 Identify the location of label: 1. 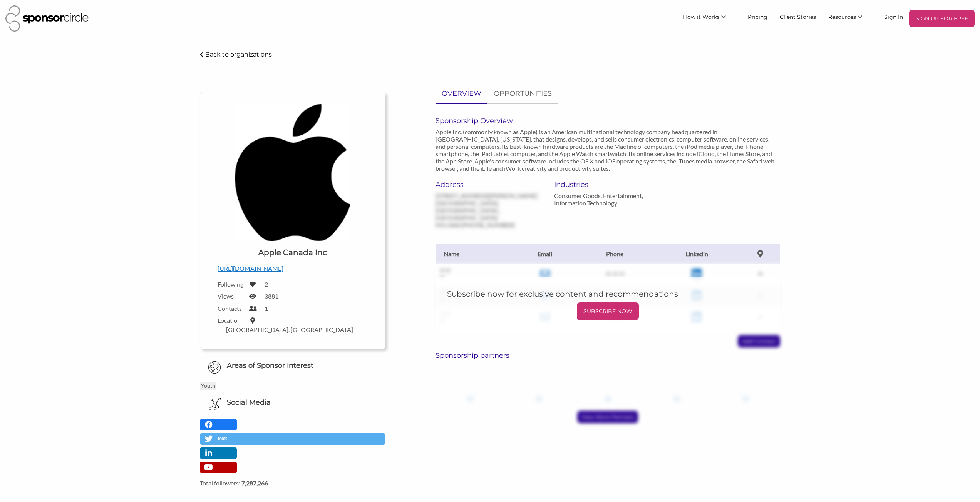
(266, 309).